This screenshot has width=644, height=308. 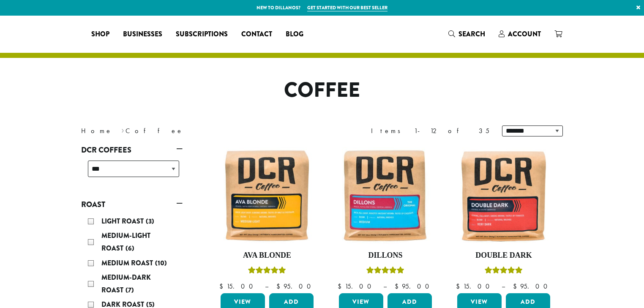 I want to click on span: (6), so click(x=130, y=248).